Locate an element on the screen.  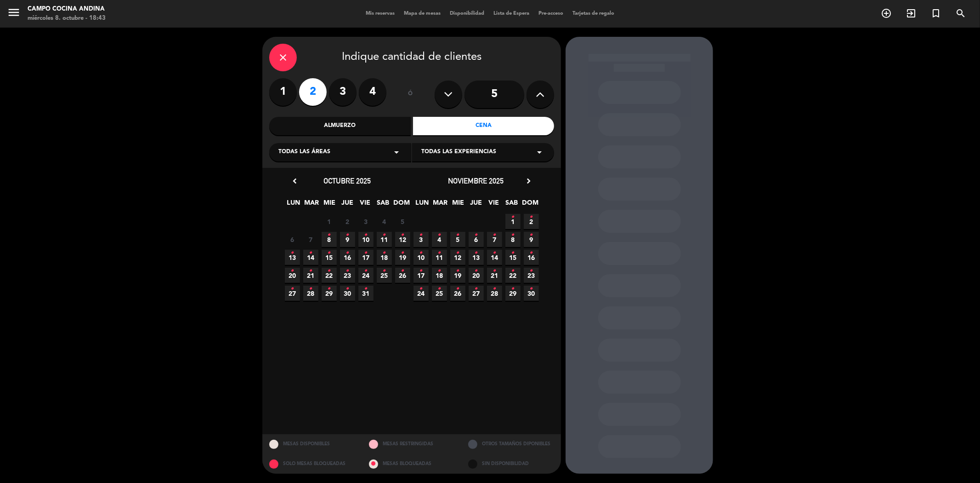
span: JUE is located at coordinates (476, 205).